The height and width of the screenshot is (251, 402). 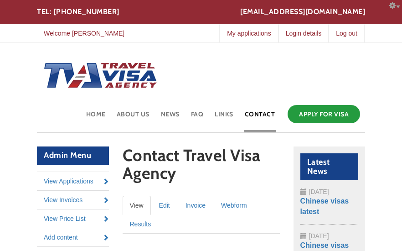 What do you see at coordinates (98, 76) in the screenshot?
I see `img: Home` at bounding box center [98, 76].